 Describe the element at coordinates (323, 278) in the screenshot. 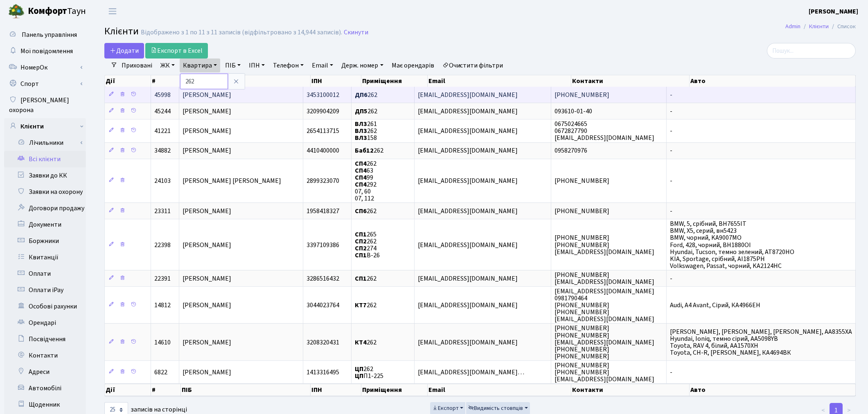

I see `span: 3286516432` at that location.